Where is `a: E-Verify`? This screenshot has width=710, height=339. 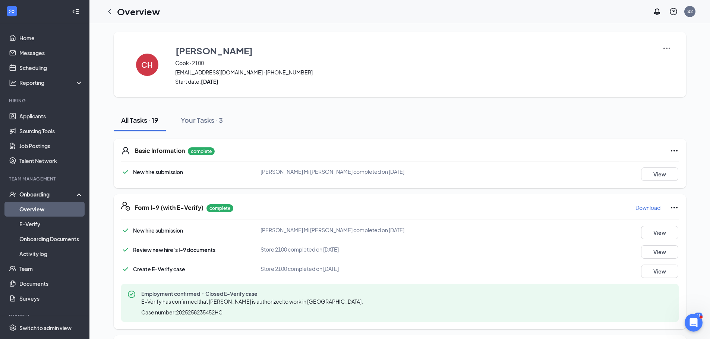
a: E-Verify is located at coordinates (51, 224).